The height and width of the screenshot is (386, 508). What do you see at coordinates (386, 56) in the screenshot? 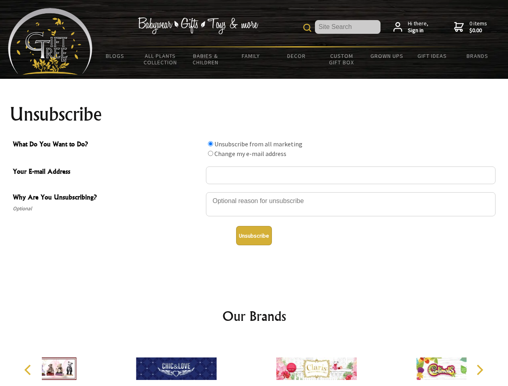
I see `a: Grown Ups` at bounding box center [386, 56].